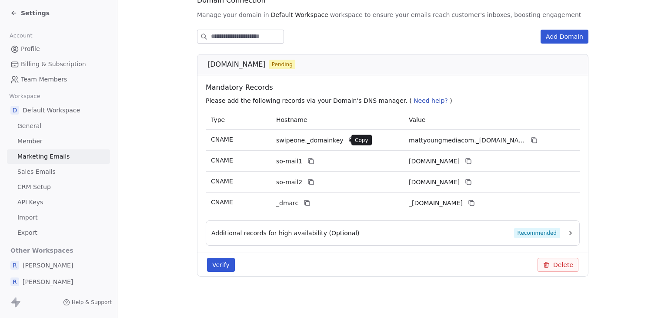  Describe the element at coordinates (395, 101) in the screenshot. I see `p: Please add the following records via your Domain's DNS manager. ( )` at that location.